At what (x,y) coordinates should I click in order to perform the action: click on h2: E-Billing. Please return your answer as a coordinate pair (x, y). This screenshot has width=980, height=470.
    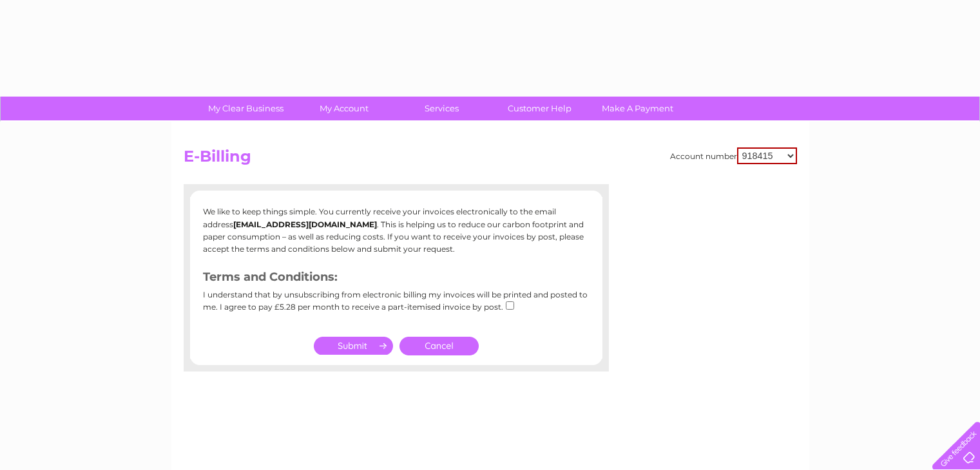
    Looking at the image, I should click on (490, 160).